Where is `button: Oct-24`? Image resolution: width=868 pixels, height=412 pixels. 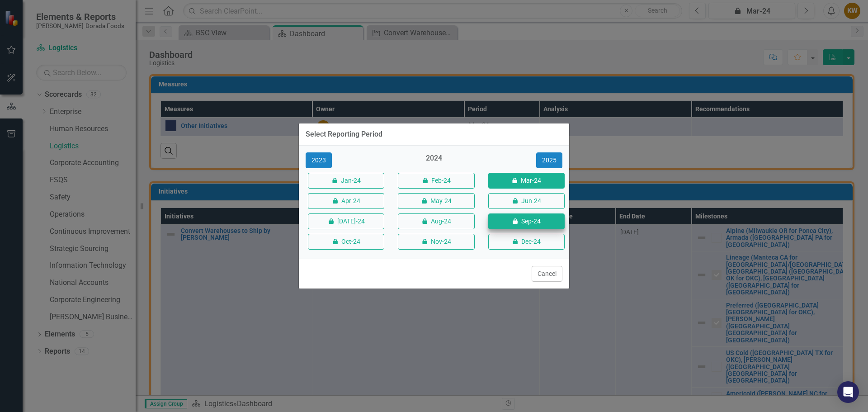
button: Oct-24 is located at coordinates (346, 242).